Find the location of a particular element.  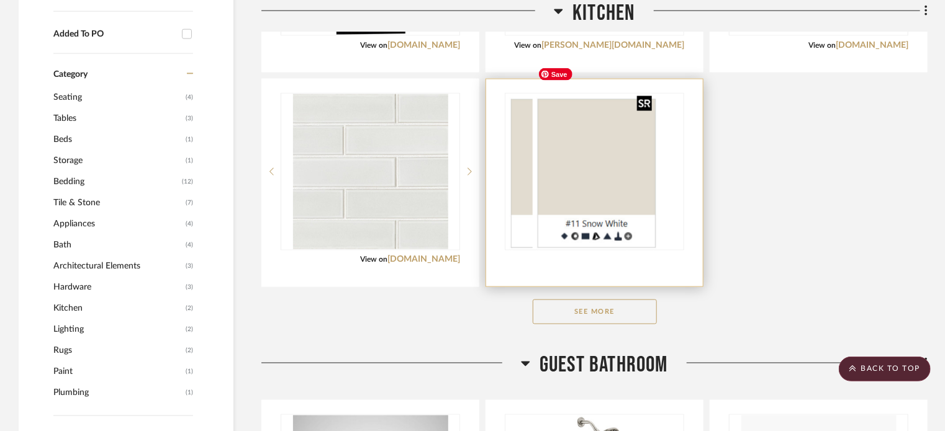

span: Save is located at coordinates (555, 74).